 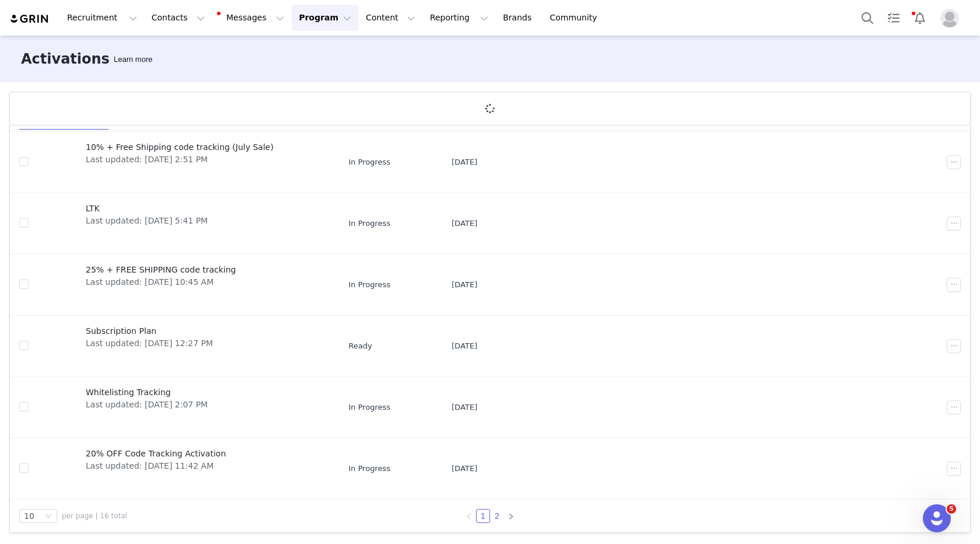 I want to click on img: grin logo, so click(x=30, y=19).